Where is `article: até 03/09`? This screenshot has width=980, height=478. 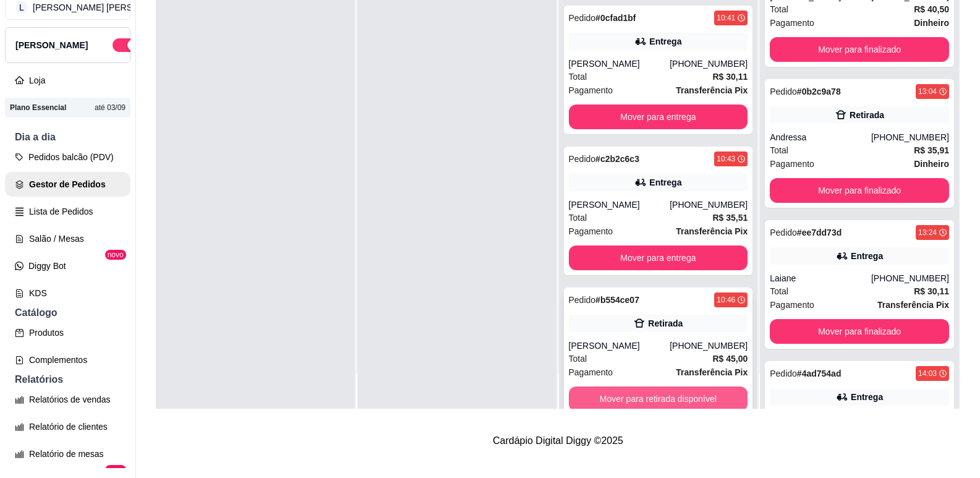 article: até 03/09 is located at coordinates (110, 108).